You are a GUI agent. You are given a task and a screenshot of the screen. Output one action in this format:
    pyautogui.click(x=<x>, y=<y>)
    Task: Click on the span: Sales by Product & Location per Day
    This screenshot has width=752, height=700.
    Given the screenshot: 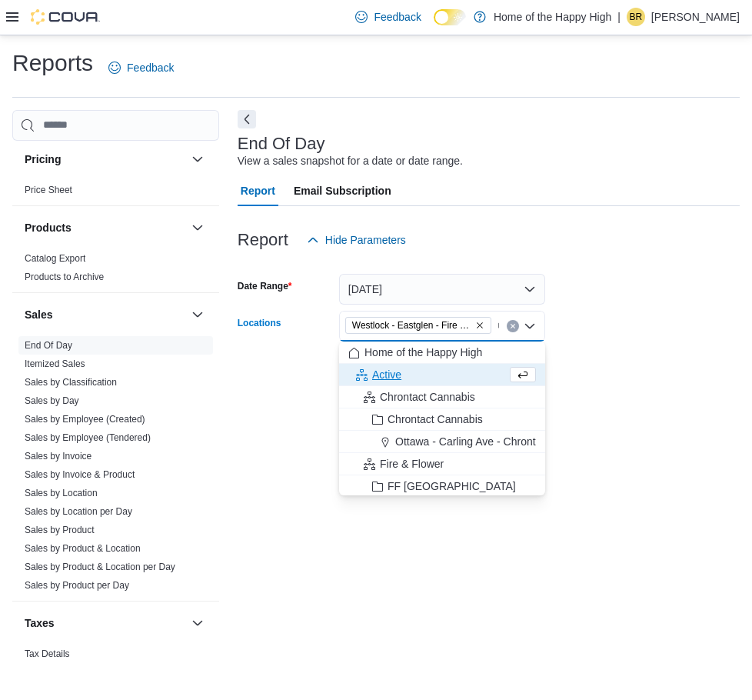 What is the action you would take?
    pyautogui.click(x=100, y=567)
    